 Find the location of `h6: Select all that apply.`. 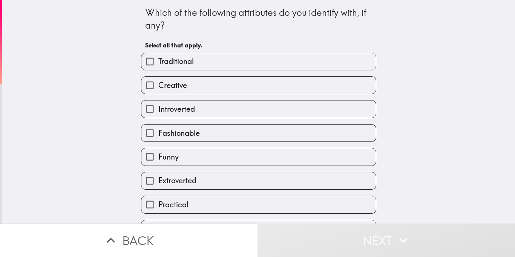

h6: Select all that apply. is located at coordinates (258, 45).